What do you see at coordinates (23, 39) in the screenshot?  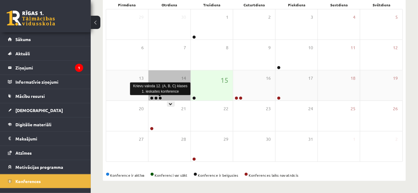 I see `span: Sākums` at bounding box center [23, 39].